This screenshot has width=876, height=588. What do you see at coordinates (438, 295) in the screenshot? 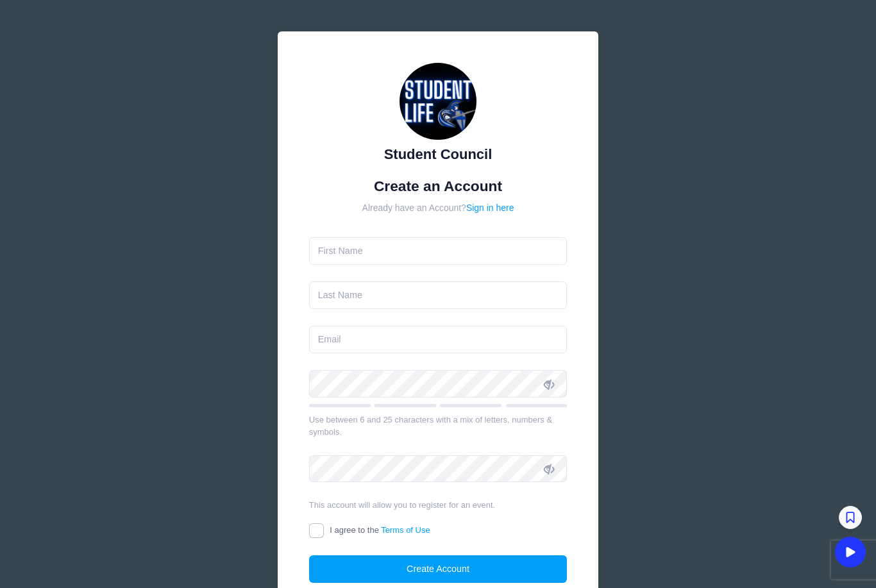
I see `input: Last Name` at bounding box center [438, 295].